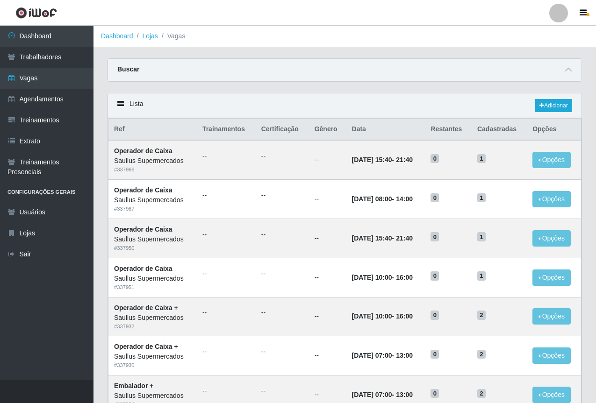  I want to click on div: # 337966, so click(152, 170).